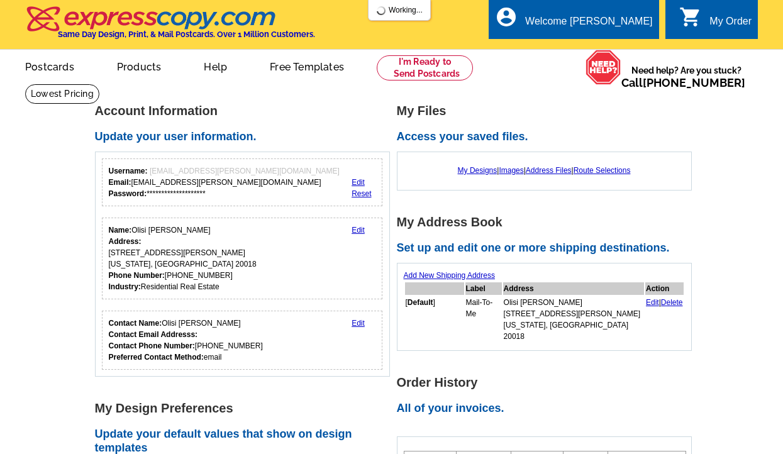  Describe the element at coordinates (125, 287) in the screenshot. I see `strong: Industry:` at that location.